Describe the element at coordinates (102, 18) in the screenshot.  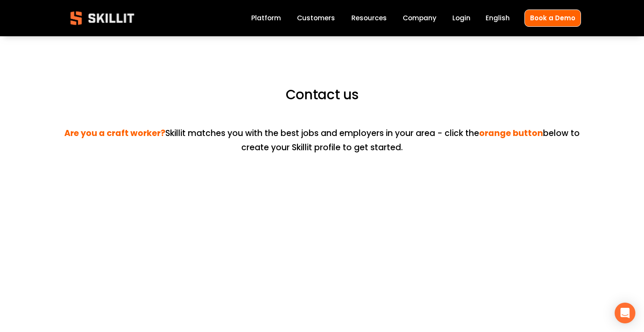
I see `img: Skillit` at that location.